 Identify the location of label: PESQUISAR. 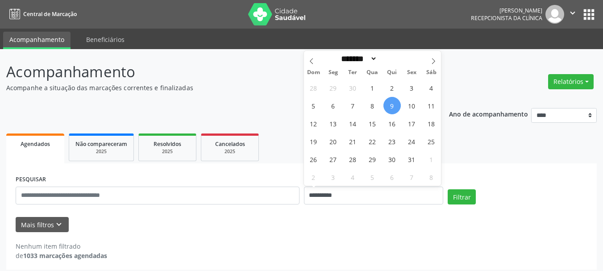
(31, 180).